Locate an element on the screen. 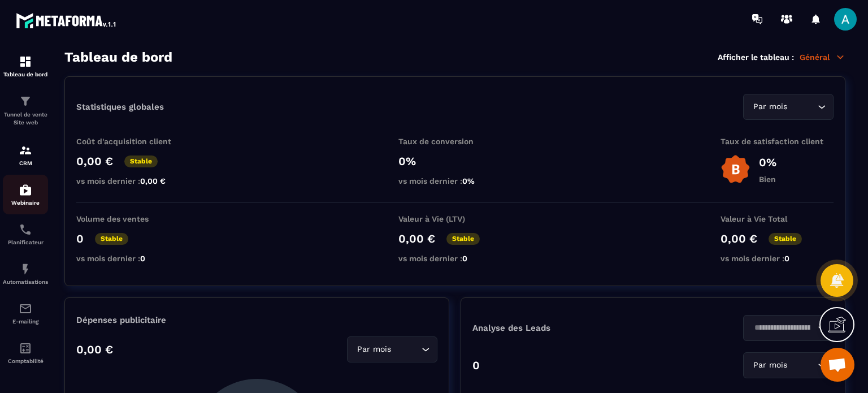 Image resolution: width=868 pixels, height=393 pixels. span: 0% is located at coordinates (468, 180).